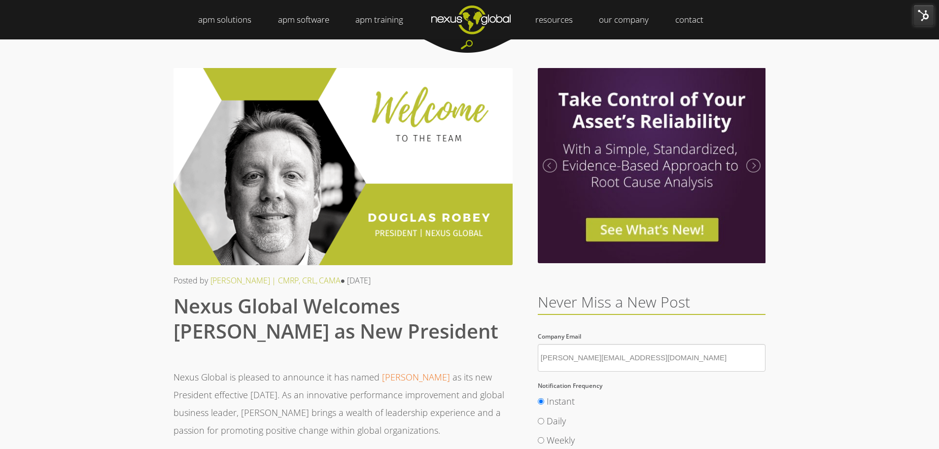 This screenshot has height=449, width=939. I want to click on span: Never Miss a New Post, so click(614, 302).